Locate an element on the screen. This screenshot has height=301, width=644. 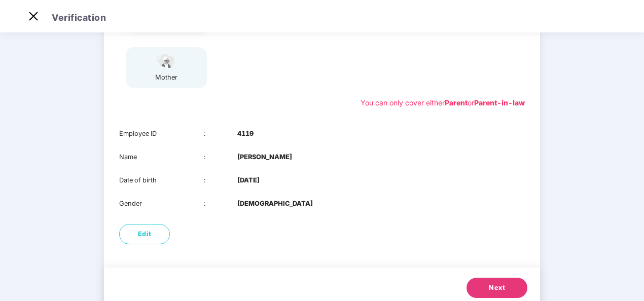
div: Name is located at coordinates (162, 157).